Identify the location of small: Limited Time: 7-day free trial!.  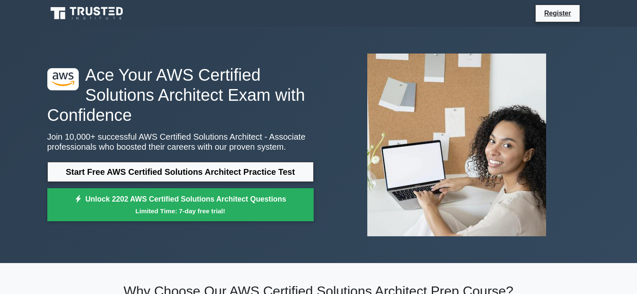
(180, 211).